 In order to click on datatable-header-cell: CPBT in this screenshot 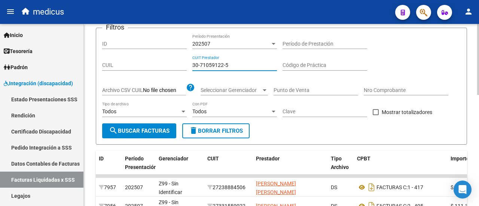, I will do `click(401, 167)`.